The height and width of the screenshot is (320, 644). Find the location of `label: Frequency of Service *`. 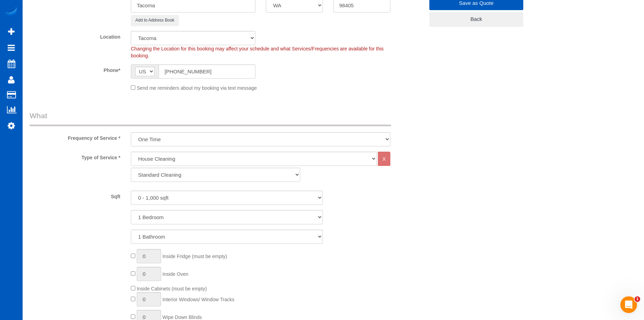

label: Frequency of Service * is located at coordinates (75, 136).